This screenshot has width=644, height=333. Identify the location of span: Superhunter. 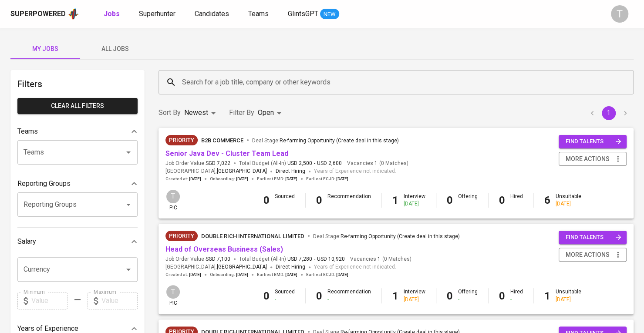
(157, 14).